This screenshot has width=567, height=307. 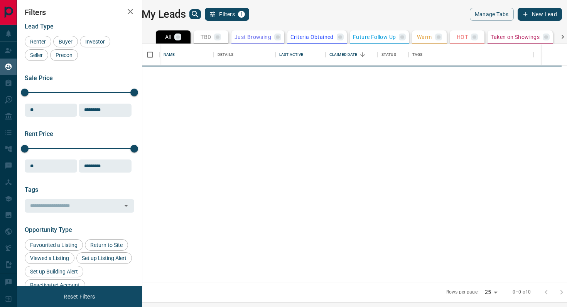 I want to click on button: search button, so click(x=195, y=14).